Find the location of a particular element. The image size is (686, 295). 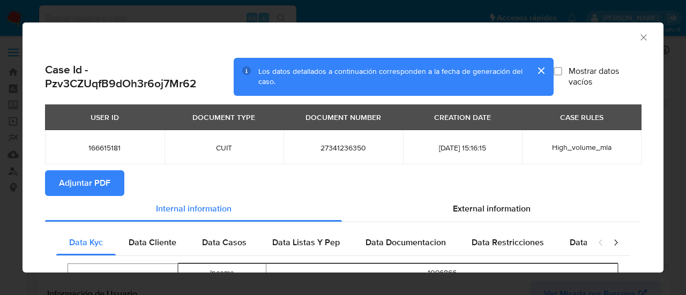

span: Data Documentacion is located at coordinates (406, 242).